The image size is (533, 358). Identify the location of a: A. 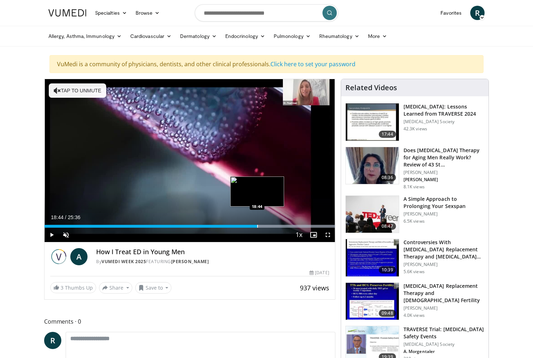
(79, 257).